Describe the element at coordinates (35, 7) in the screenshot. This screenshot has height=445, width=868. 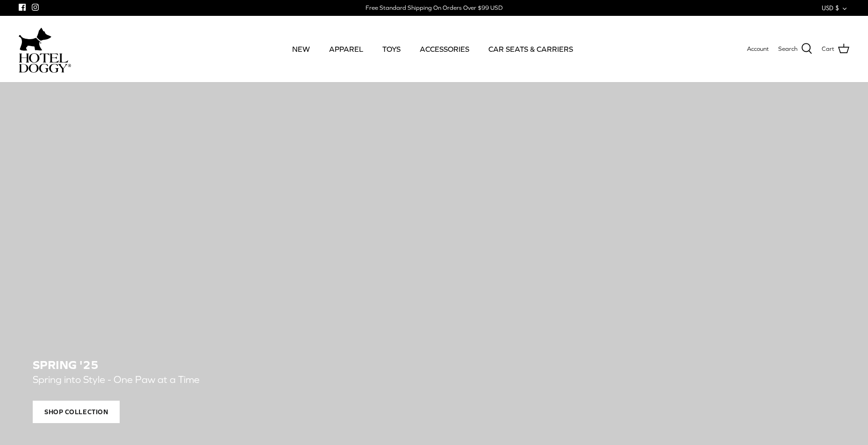
I see `a: Instagram` at that location.